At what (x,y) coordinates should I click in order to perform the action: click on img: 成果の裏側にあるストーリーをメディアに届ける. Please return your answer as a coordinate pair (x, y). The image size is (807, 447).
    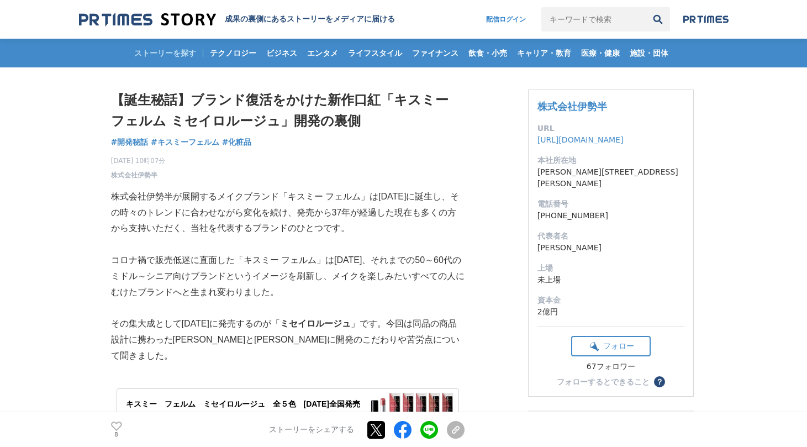
    Looking at the image, I should click on (148, 19).